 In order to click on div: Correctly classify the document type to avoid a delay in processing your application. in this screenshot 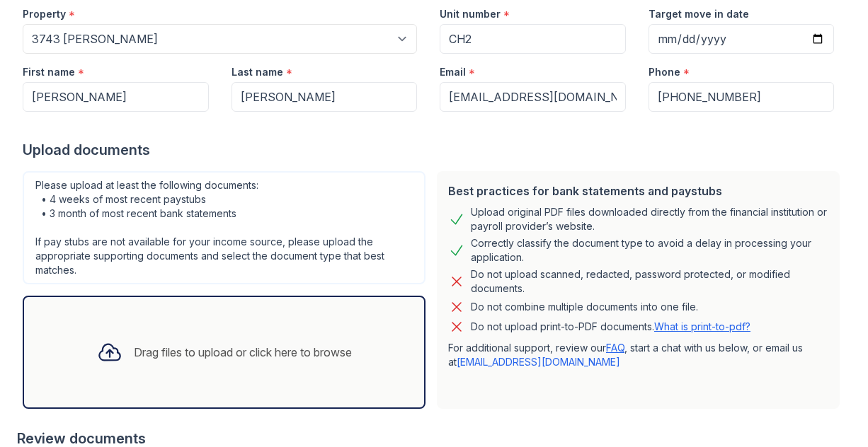, I will do `click(650, 251)`.